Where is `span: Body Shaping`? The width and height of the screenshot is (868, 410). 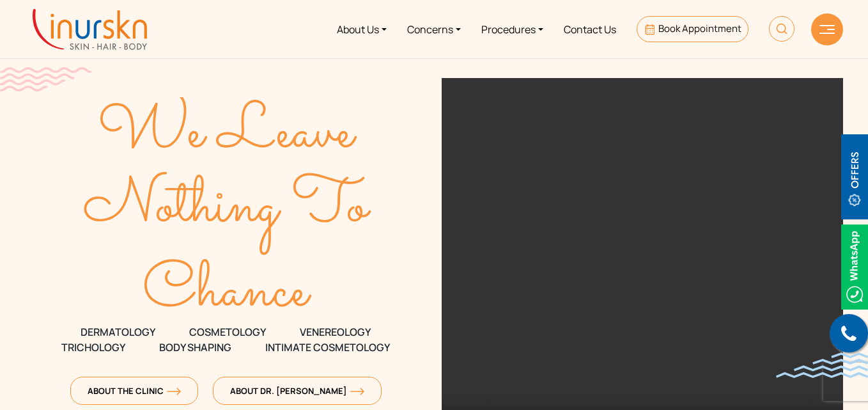
span: Body Shaping is located at coordinates (195, 347).